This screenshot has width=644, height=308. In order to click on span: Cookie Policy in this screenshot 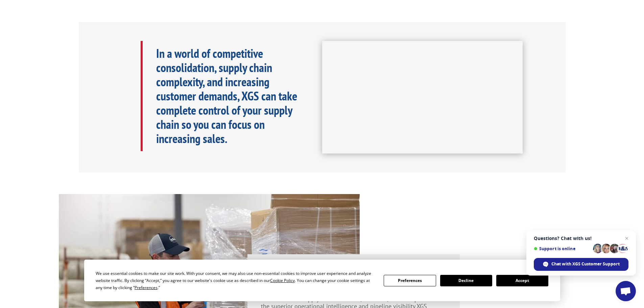, I will do `click(282, 281)`.